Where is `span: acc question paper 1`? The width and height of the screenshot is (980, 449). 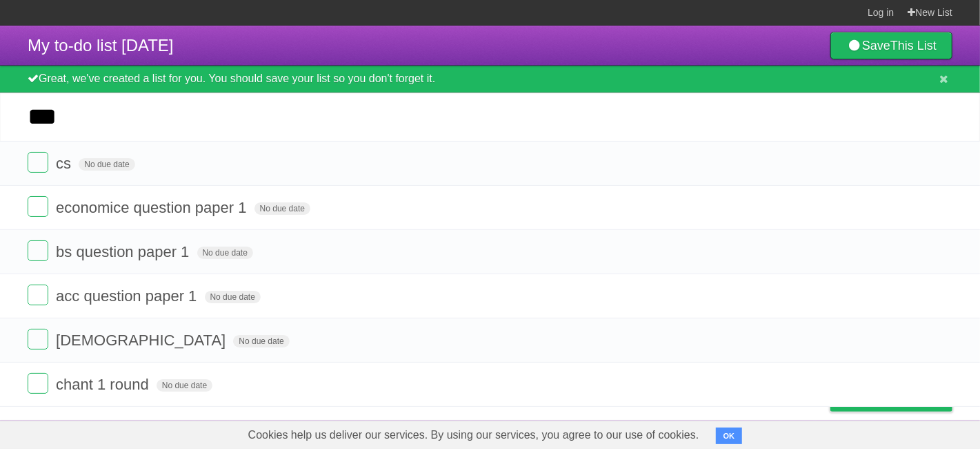
span: acc question paper 1 is located at coordinates (128, 296).